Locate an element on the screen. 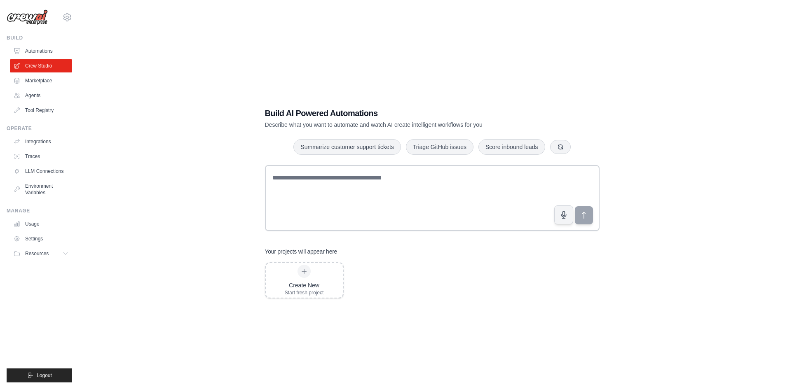 This screenshot has height=389, width=785. button: Resources is located at coordinates (41, 254).